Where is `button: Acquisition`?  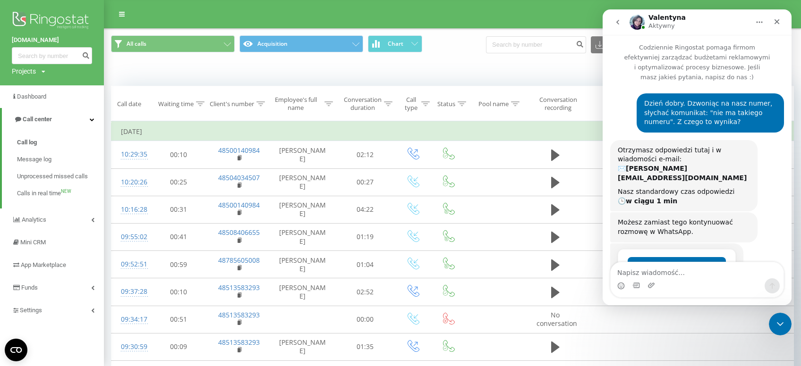
button: Acquisition is located at coordinates (301, 44).